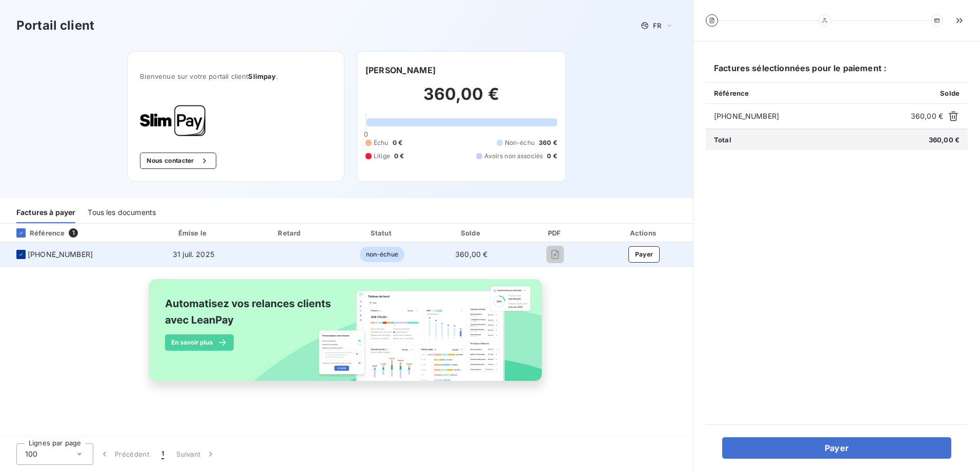 This screenshot has width=980, height=471. What do you see at coordinates (520, 143) in the screenshot?
I see `span: Non-échu` at bounding box center [520, 143].